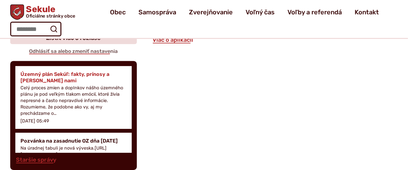 The width and height of the screenshot is (408, 170). Describe the element at coordinates (51, 16) in the screenshot. I see `span: Oficiálne stránky obce` at that location.